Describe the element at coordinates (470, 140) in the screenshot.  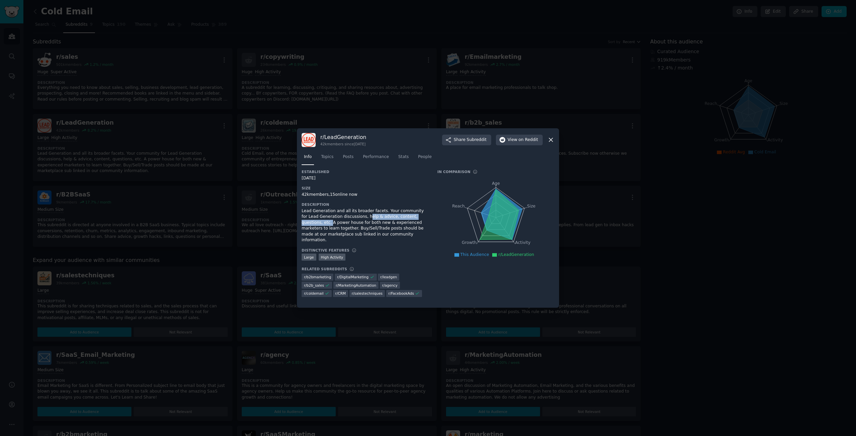
I see `span: Share` at that location.